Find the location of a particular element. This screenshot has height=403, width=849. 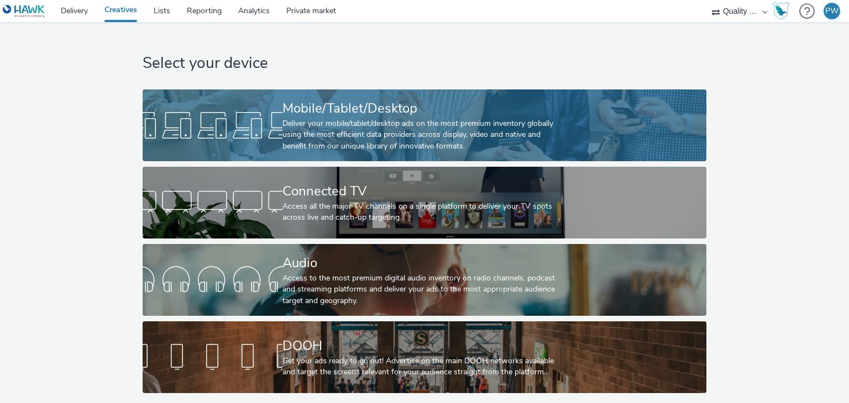

div: Get your ads ready to go out! Advertise on the main DOOH networks available and target the screen... is located at coordinates (422, 367).